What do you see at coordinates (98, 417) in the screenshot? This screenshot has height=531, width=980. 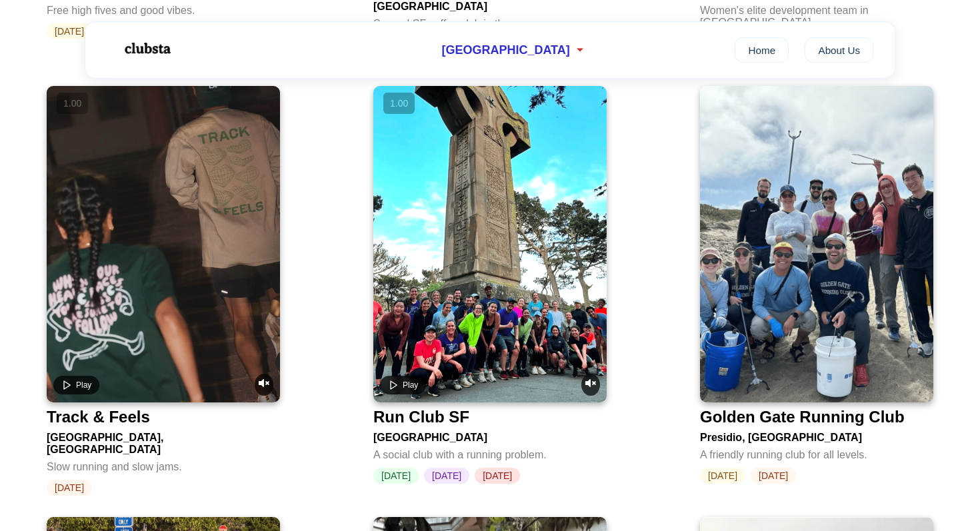 I see `div: Track & Feels` at bounding box center [98, 417].